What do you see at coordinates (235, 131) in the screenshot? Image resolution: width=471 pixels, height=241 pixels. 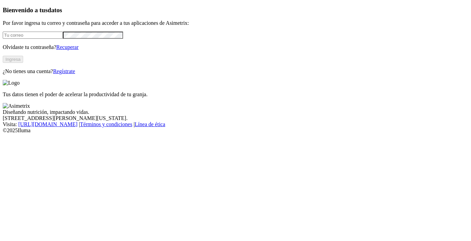 I see `div: © 2025 Iluma` at bounding box center [235, 131].